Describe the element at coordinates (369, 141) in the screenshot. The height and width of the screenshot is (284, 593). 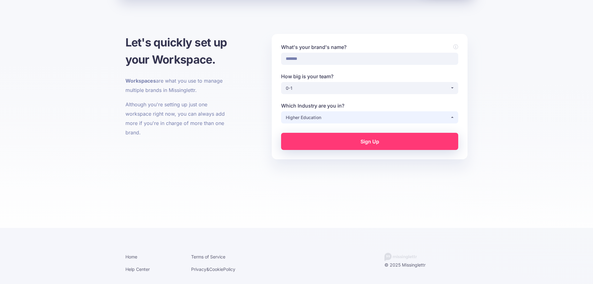
I see `a: Sign Up` at that location.